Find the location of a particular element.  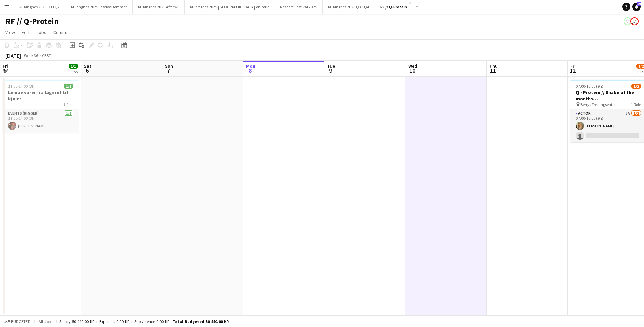

span: Edit is located at coordinates (25, 32).